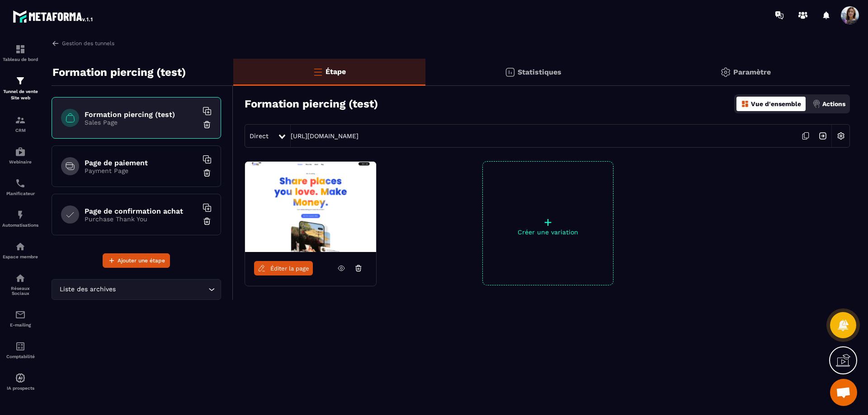 This screenshot has width=868, height=415. I want to click on img: accountant, so click(21, 347).